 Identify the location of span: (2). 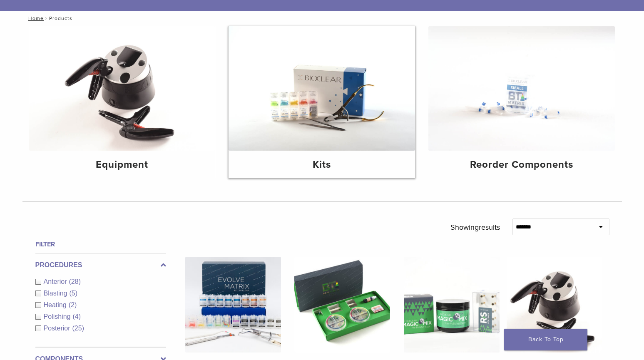
(73, 305).